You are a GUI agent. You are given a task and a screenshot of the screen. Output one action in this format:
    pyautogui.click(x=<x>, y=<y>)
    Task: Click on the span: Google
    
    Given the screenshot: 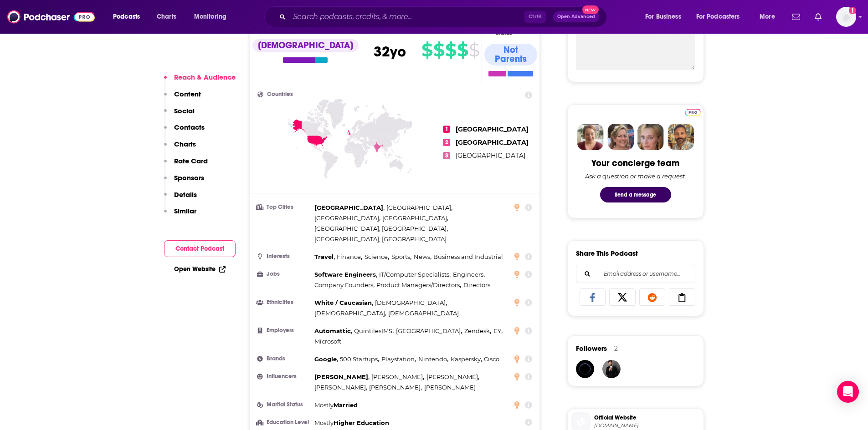 What is the action you would take?
    pyautogui.click(x=325, y=359)
    